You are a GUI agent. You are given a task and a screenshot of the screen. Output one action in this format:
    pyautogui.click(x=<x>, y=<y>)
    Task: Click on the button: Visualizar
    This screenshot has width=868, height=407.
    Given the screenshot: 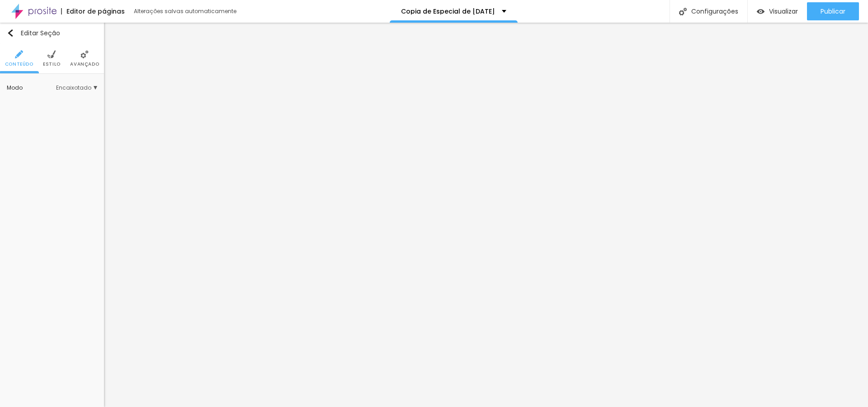 What is the action you would take?
    pyautogui.click(x=778, y=11)
    